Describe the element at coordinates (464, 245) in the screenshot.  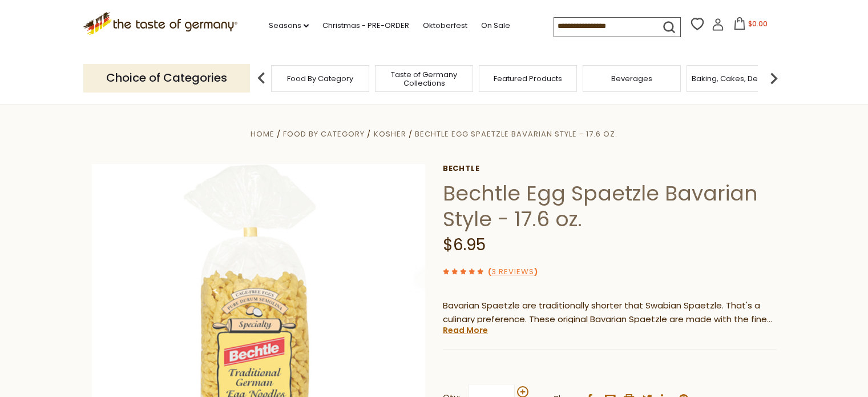
I see `span: $6.95` at that location.